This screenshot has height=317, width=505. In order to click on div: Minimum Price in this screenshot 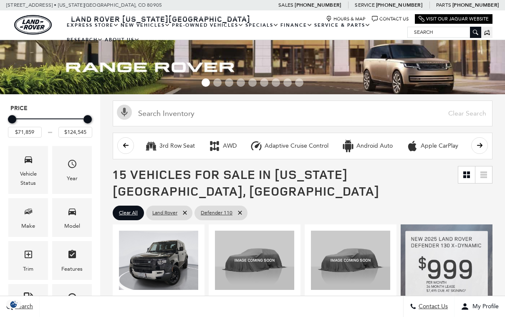, I will do `click(12, 119)`.